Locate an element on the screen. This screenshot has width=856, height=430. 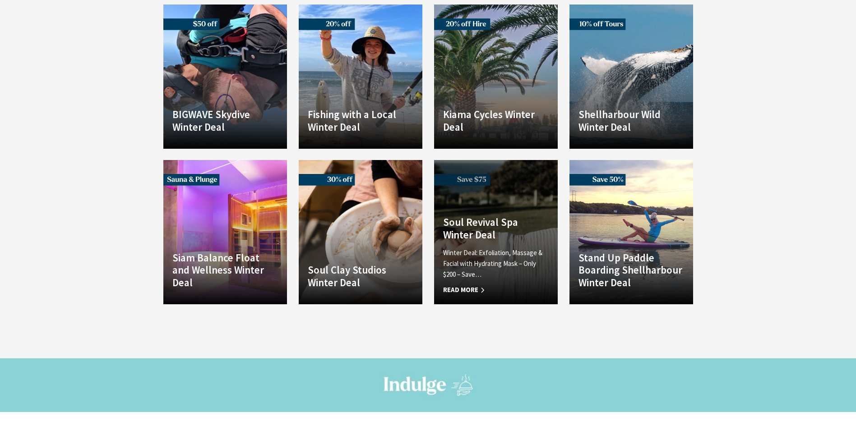
h4: Siam Balance Float and Wellness Winter Deal is located at coordinates (225, 270).